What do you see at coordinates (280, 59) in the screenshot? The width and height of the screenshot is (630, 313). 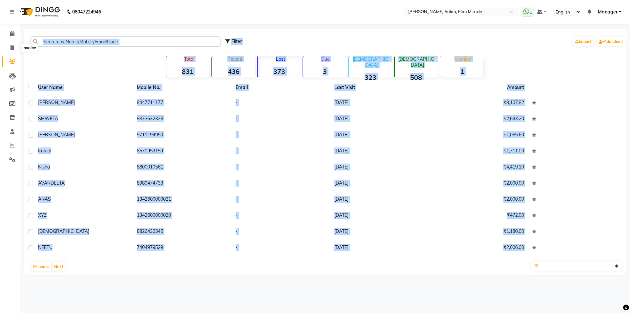 I see `p: Lost` at bounding box center [280, 59].